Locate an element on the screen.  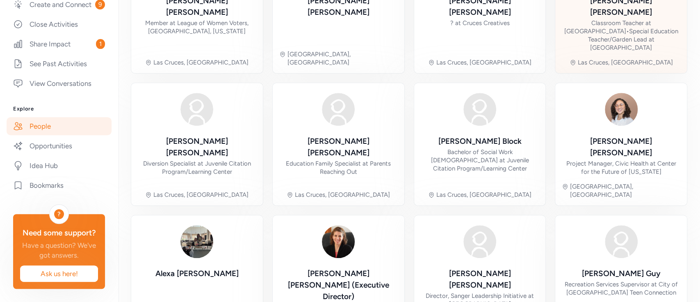
div: Diversion Specialist at Juvenile Citation Program/Learning Center is located at coordinates (197, 167).